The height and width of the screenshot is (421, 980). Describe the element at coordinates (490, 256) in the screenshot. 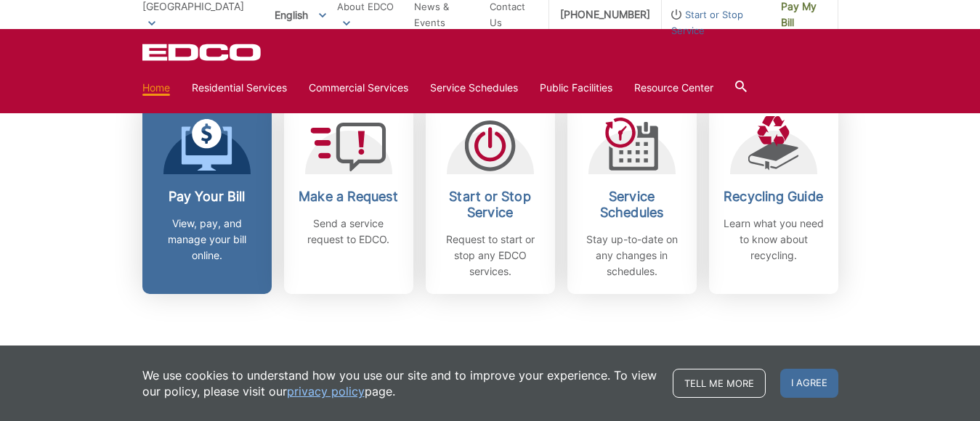

I see `p: Request to start or stop any EDCO services.` at that location.